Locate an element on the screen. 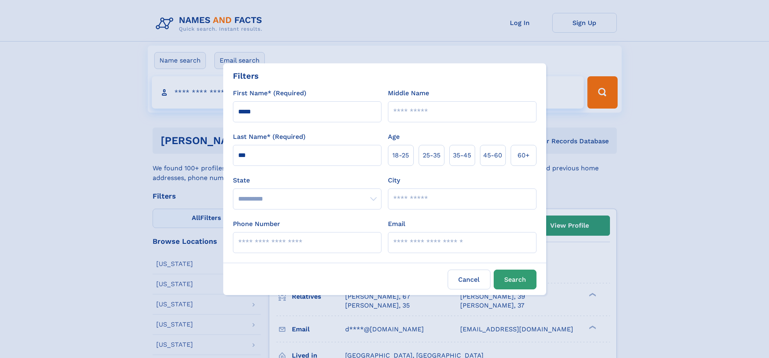 The image size is (769, 358). span: 60+ is located at coordinates (524, 155).